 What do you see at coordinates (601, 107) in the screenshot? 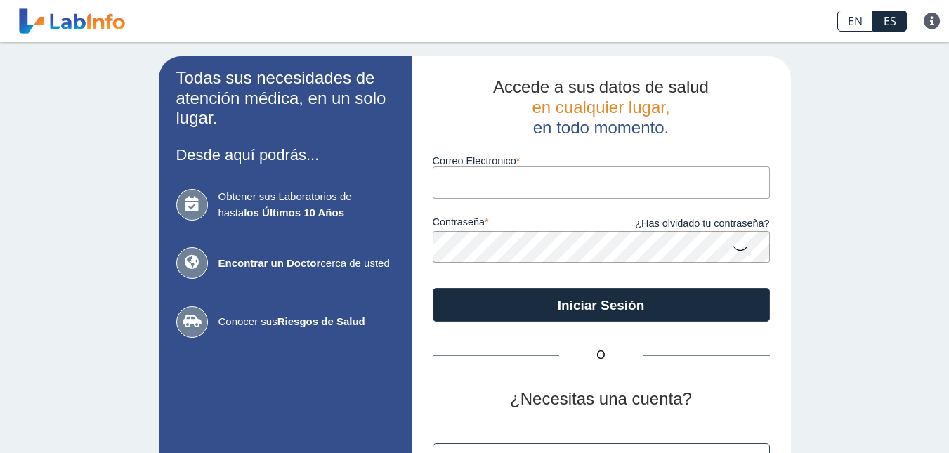
I see `span: en cualquier lugar,` at bounding box center [601, 107].